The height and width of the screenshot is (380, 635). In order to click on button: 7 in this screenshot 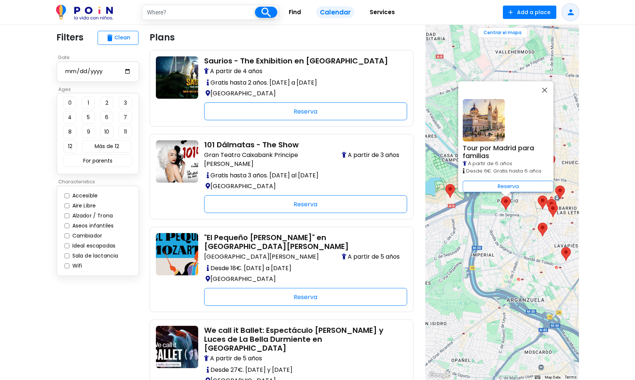, I will do `click(126, 117)`.